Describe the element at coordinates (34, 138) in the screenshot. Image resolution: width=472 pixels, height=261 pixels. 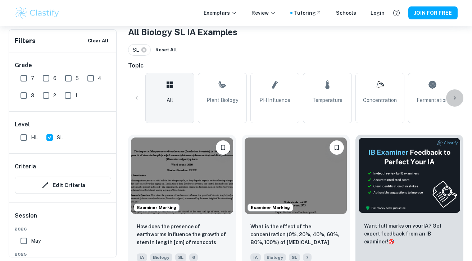
I see `span: HL` at that location.